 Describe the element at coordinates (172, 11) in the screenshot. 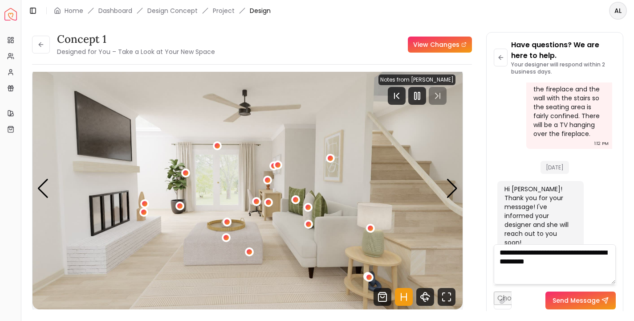

I see `li: Design Concept` at that location.